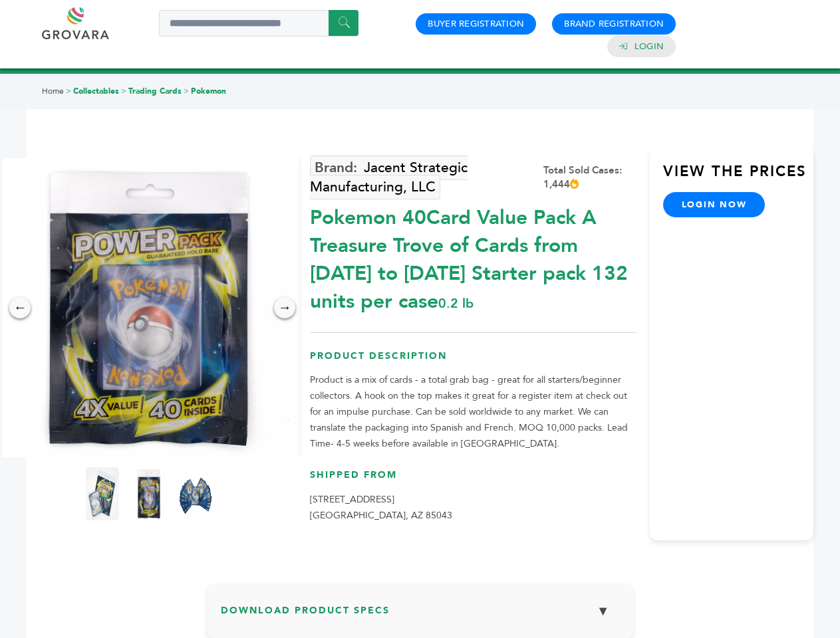  Describe the element at coordinates (52, 91) in the screenshot. I see `a: Home` at that location.